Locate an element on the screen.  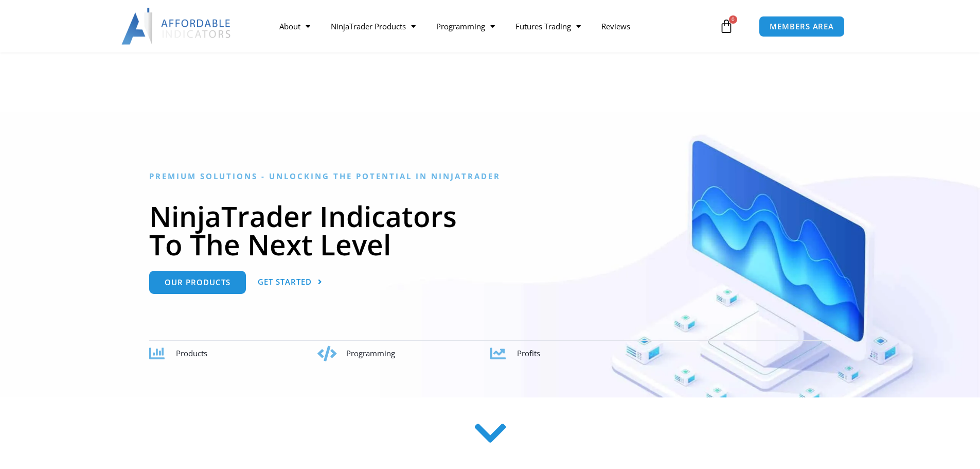
span: Get Started is located at coordinates (285, 281).